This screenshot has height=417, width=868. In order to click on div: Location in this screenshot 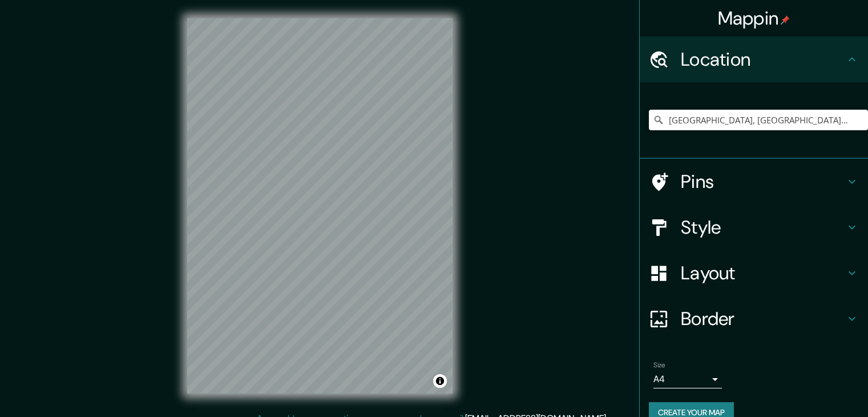, I will do `click(754, 60)`.